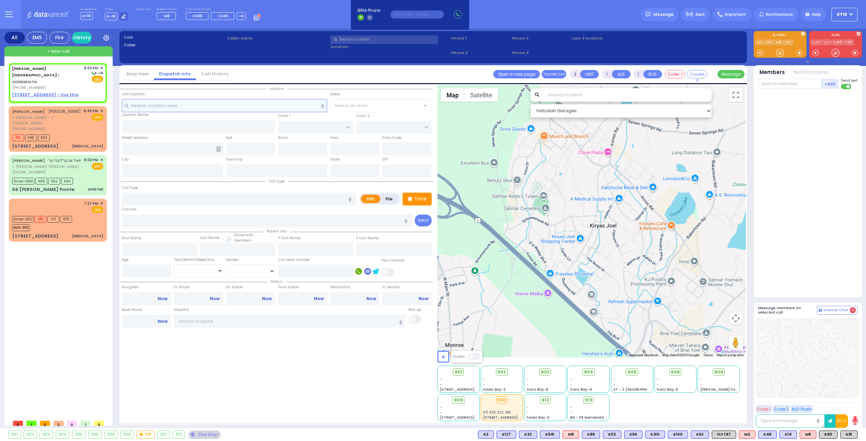 The image size is (866, 441). I want to click on span: Select an area, so click(351, 106).